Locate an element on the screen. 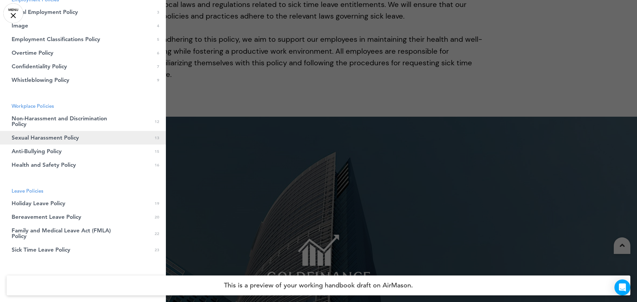 This screenshot has width=637, height=302. span: 5 is located at coordinates (158, 39).